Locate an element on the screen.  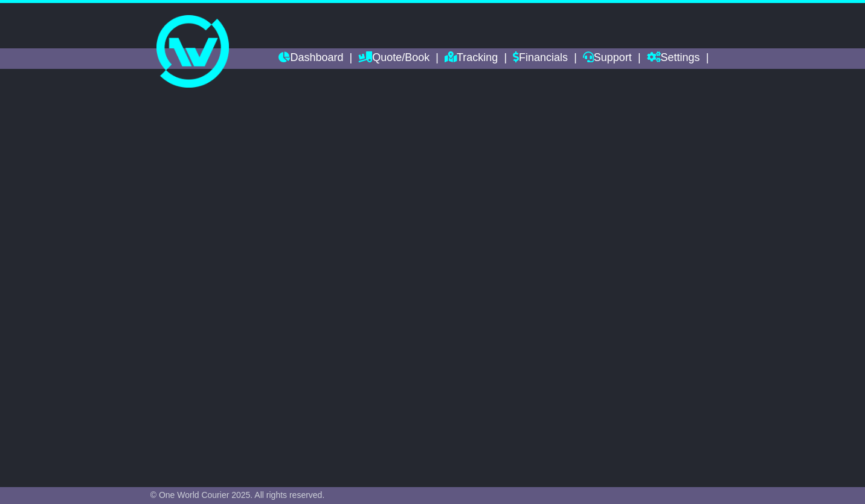
span: © One World Courier 2025. All rights reserved. is located at coordinates (237, 495).